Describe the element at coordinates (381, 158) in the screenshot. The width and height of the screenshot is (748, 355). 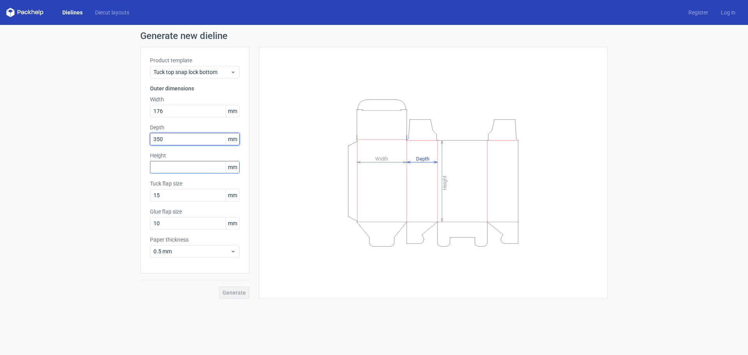
I see `tspan: Width` at that location.